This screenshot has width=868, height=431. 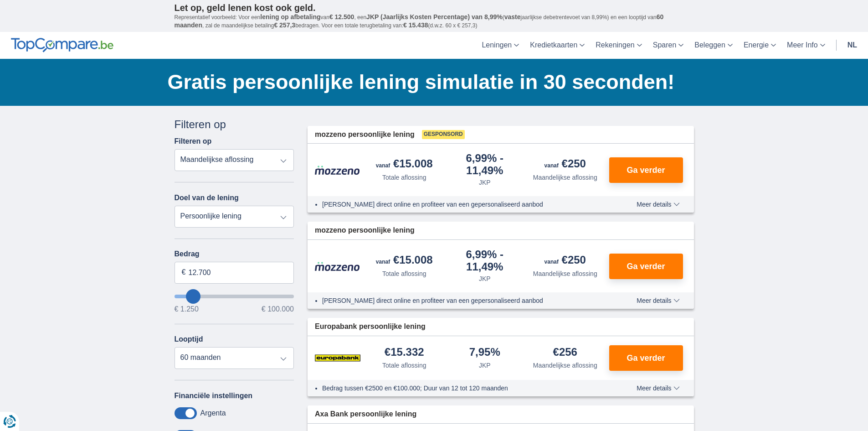 I want to click on span: € 1.250, so click(x=186, y=309).